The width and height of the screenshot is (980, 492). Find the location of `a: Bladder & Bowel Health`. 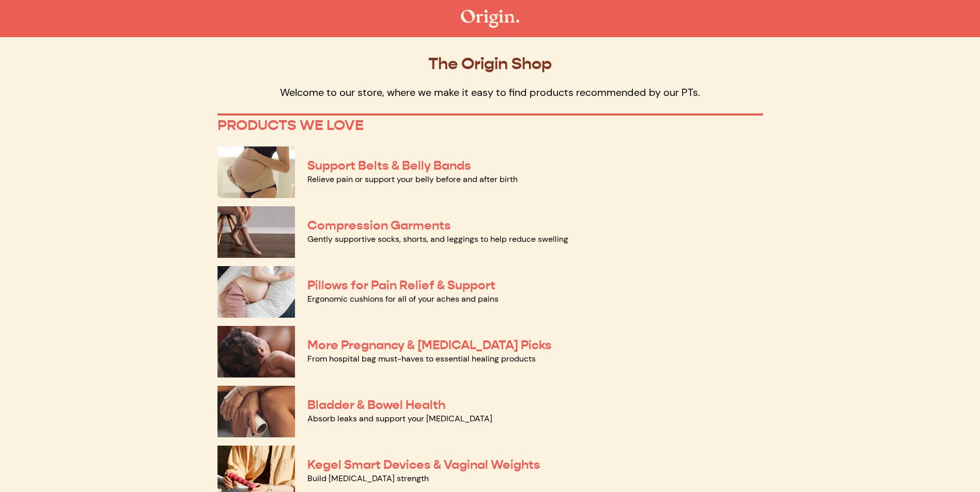

a: Bladder & Bowel Health is located at coordinates (376, 405).